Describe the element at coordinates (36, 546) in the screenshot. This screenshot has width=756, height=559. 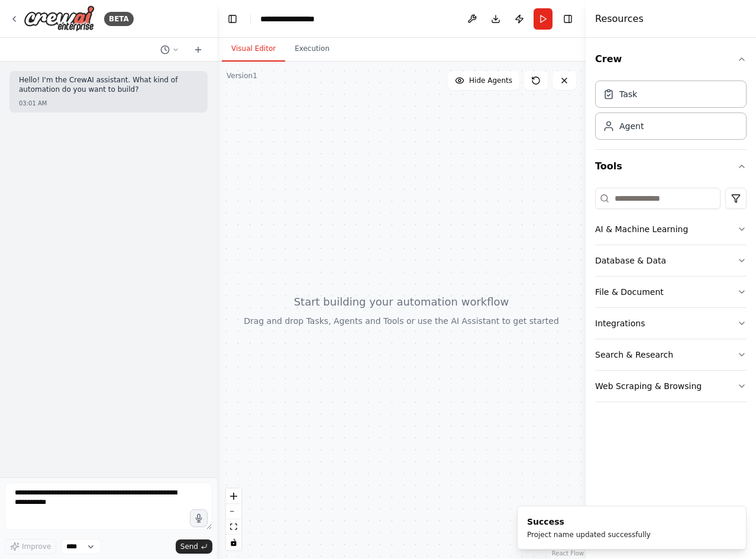
I see `span: Improve` at that location.